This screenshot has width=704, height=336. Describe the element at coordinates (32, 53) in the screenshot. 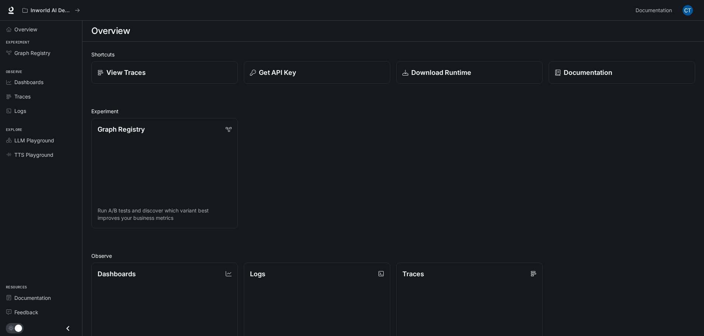

I see `span: Graph Registry` at that location.